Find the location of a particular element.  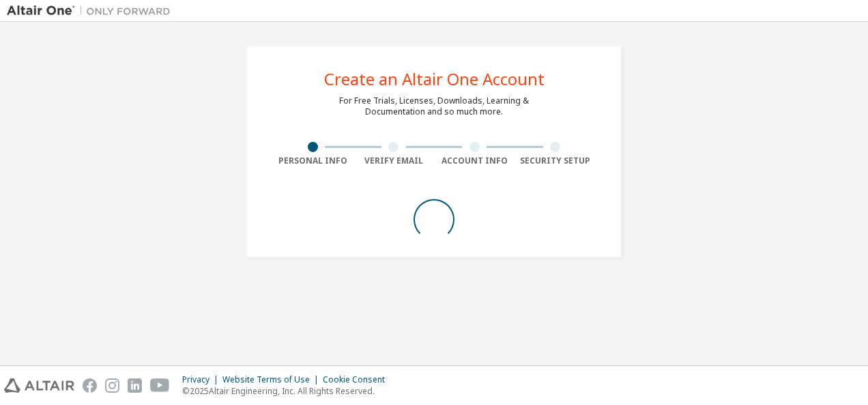

div: For Free Trials, Licenses, Downloads, Learning & Documentation and so much more. is located at coordinates (434, 107).